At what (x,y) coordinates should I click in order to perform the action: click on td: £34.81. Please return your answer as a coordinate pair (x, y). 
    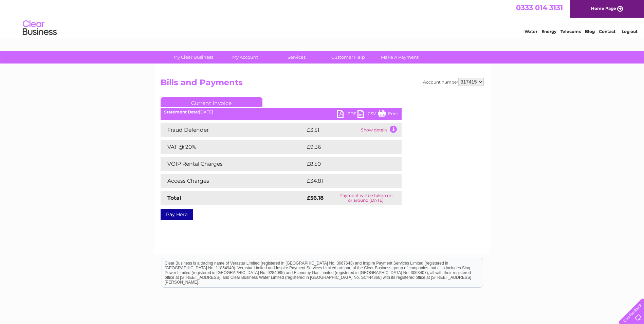
    Looking at the image, I should click on (346, 181).